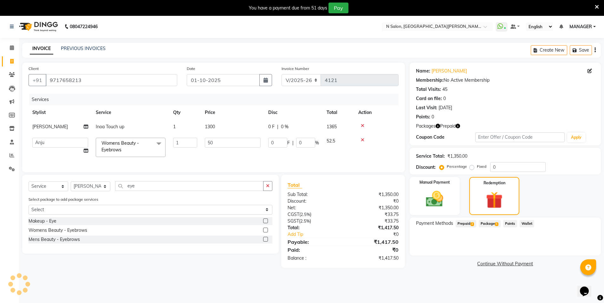 The image size is (604, 303). Describe the element at coordinates (38, 27) in the screenshot. I see `img: logo` at that location.